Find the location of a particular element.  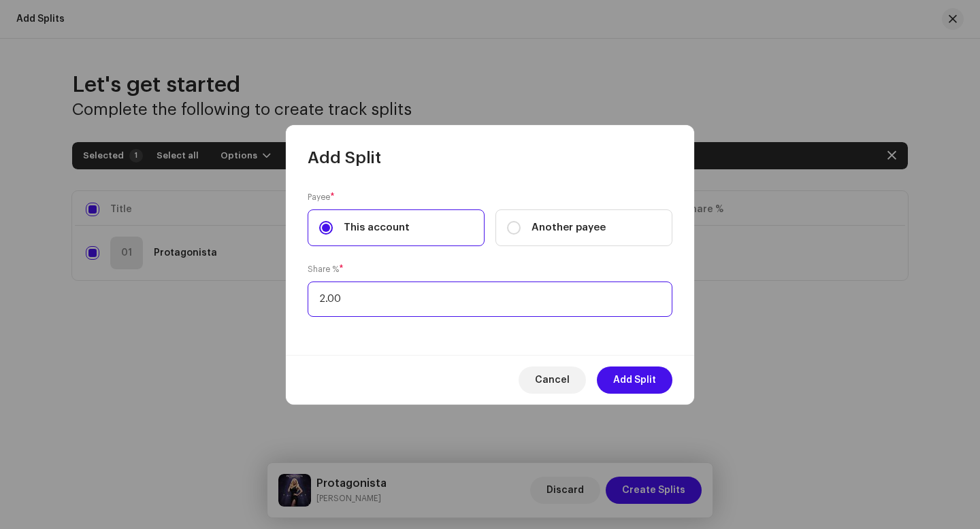

span: Cancel is located at coordinates (551, 380).